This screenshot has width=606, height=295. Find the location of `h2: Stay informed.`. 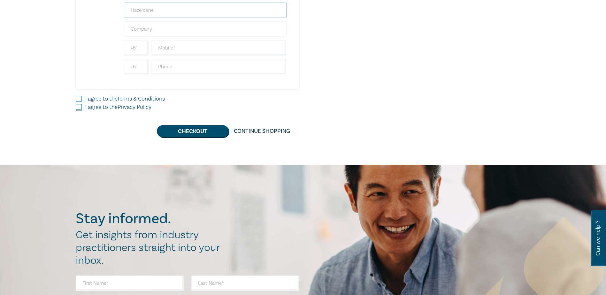

h2: Stay informed. is located at coordinates (151, 219).